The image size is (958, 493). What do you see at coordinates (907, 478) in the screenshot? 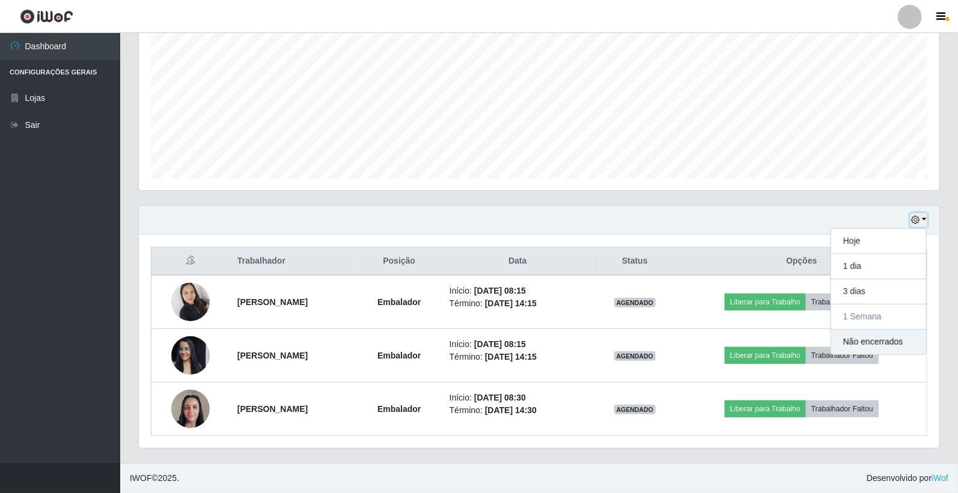
I see `span: Desenvolvido por` at bounding box center [907, 478].